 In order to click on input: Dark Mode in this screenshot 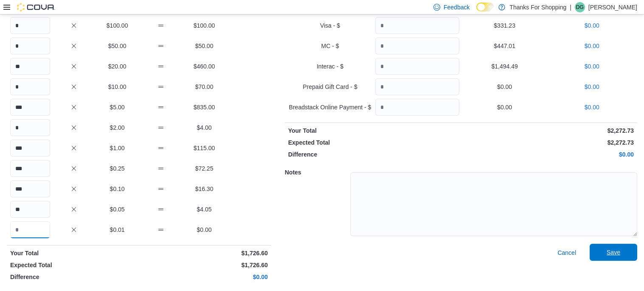, I will do `click(486, 7)`.